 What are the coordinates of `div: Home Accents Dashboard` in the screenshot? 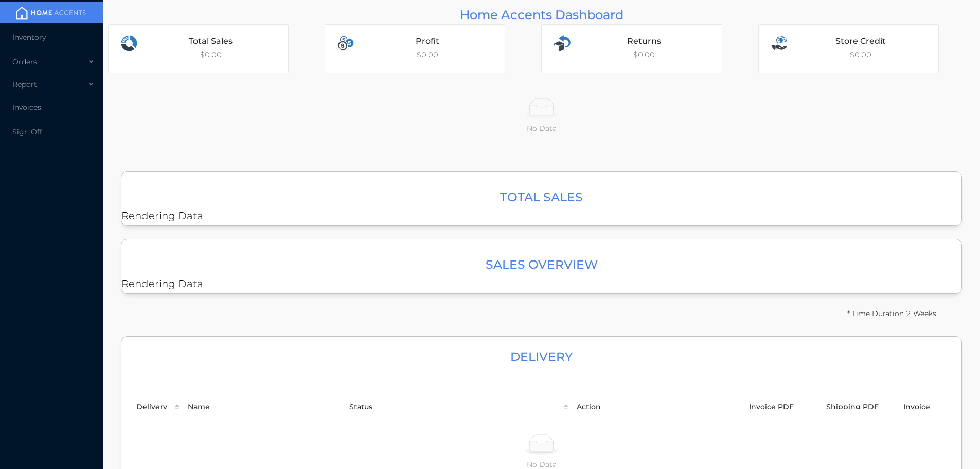 It's located at (541, 14).